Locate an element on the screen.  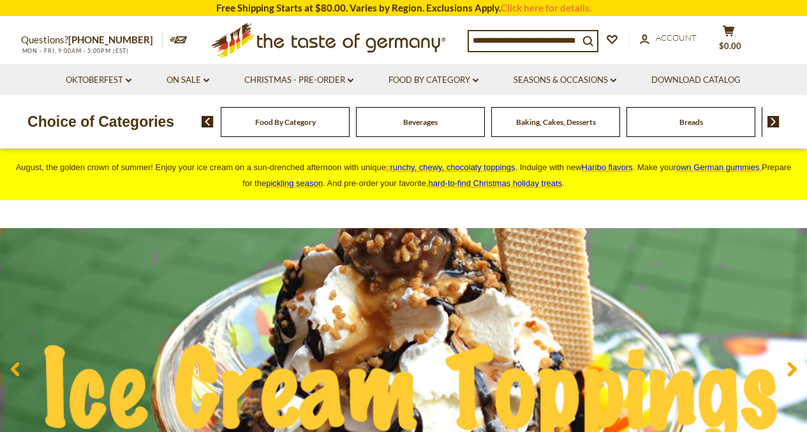
span: hard-to-find Christmas holiday treats is located at coordinates (496, 183).